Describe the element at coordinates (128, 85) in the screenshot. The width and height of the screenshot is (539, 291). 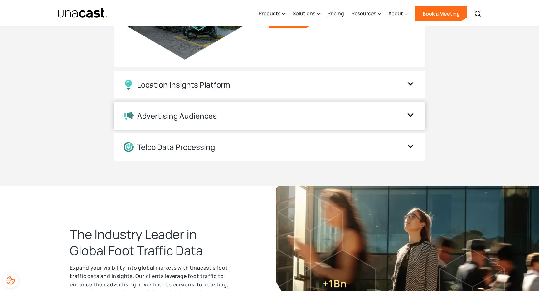
I see `img: Location Insights Platform icon` at that location.